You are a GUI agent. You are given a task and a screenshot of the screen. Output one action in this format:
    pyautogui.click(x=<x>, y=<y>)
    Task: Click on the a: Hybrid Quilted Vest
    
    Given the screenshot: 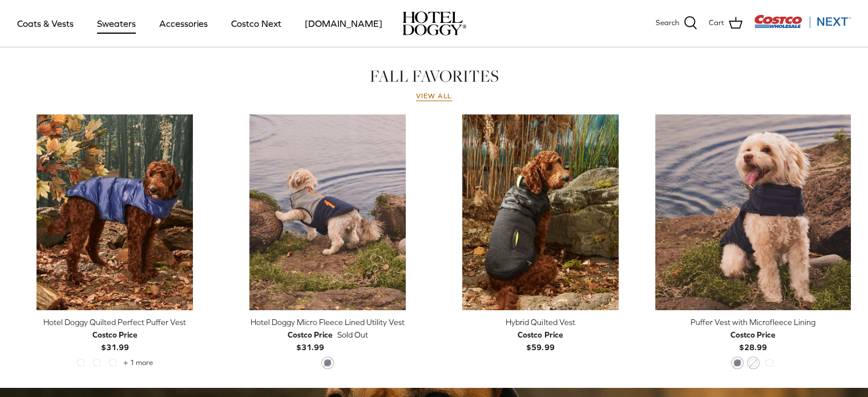 What is the action you would take?
    pyautogui.click(x=541, y=212)
    